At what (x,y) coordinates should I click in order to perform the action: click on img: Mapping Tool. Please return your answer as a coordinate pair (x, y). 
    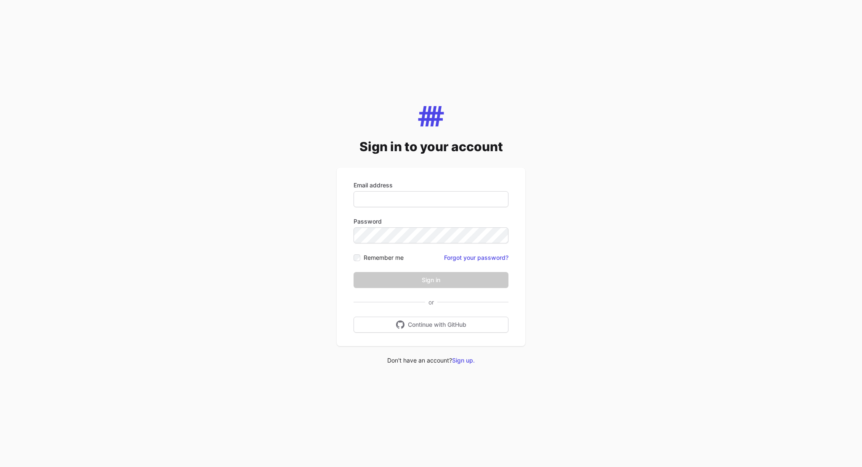
    Looking at the image, I should click on (431, 116).